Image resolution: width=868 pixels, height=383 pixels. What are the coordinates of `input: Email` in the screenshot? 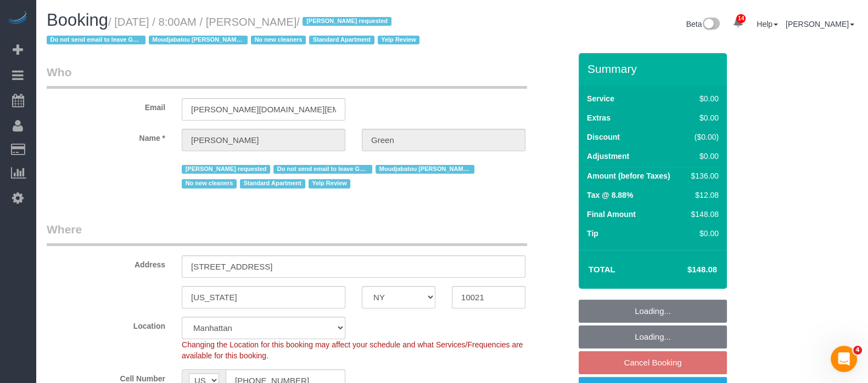 It's located at (263, 109).